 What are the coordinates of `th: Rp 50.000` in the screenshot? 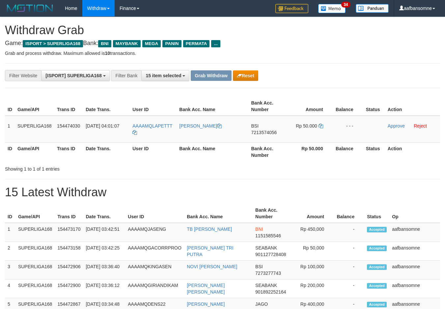 It's located at (310, 152).